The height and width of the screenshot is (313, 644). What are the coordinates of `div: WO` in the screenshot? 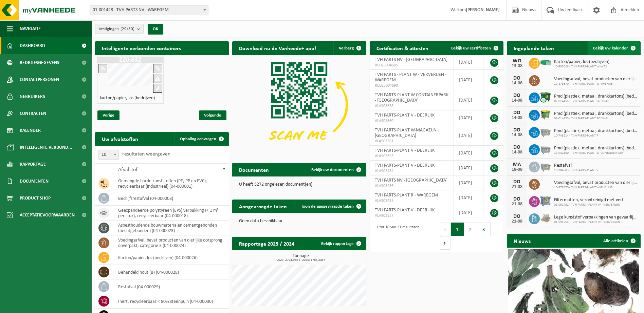 It's located at (517, 61).